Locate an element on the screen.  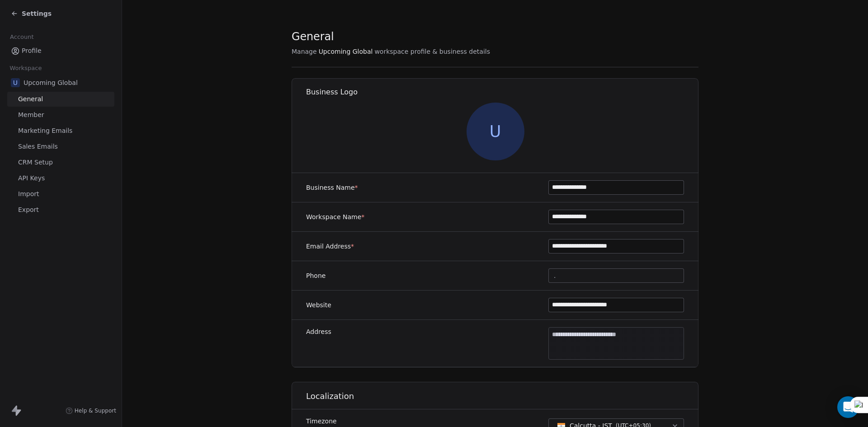
h1: Business Logo is located at coordinates (502, 93).